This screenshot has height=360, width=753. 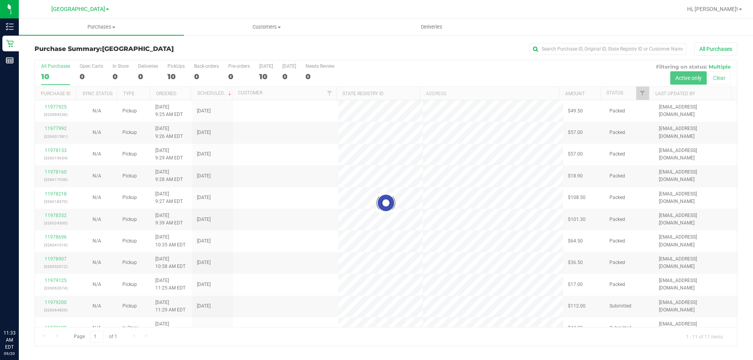 I want to click on inline-svg: Inventory, so click(x=10, y=27).